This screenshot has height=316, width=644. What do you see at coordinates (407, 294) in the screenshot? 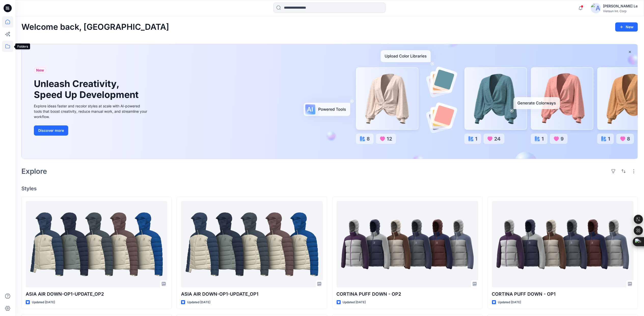
I see `p: CORTINA PUFF DOWN - OP2` at bounding box center [407, 294].